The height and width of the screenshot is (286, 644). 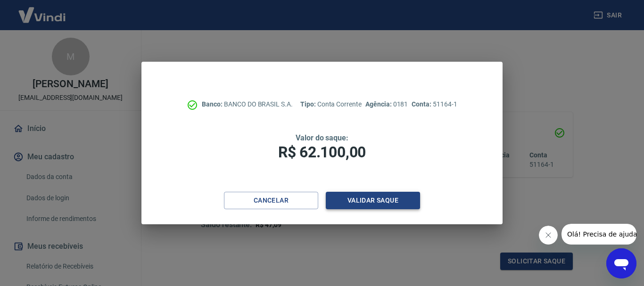 What do you see at coordinates (247, 104) in the screenshot?
I see `p: BANCO DO BRASIL S.A.` at bounding box center [247, 104].